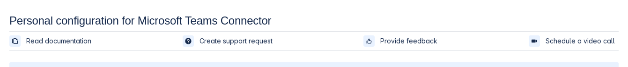 The image size is (628, 67). Describe the element at coordinates (236, 41) in the screenshot. I see `span: Create support request` at that location.